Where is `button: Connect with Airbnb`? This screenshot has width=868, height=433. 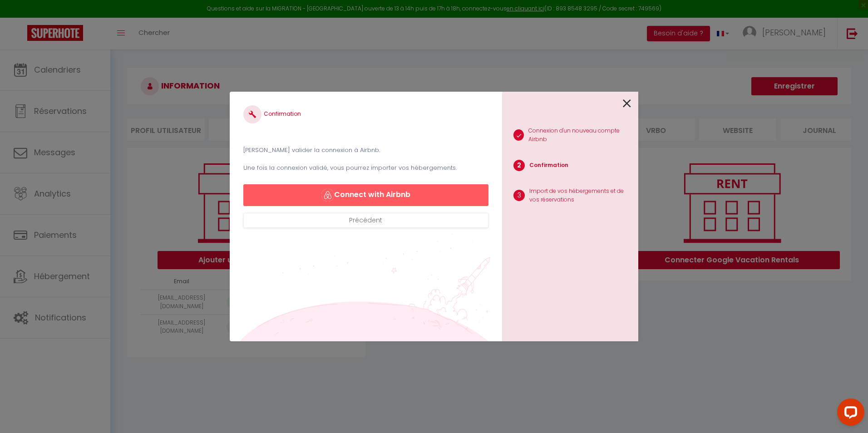
button: Connect with Airbnb is located at coordinates (366, 196).